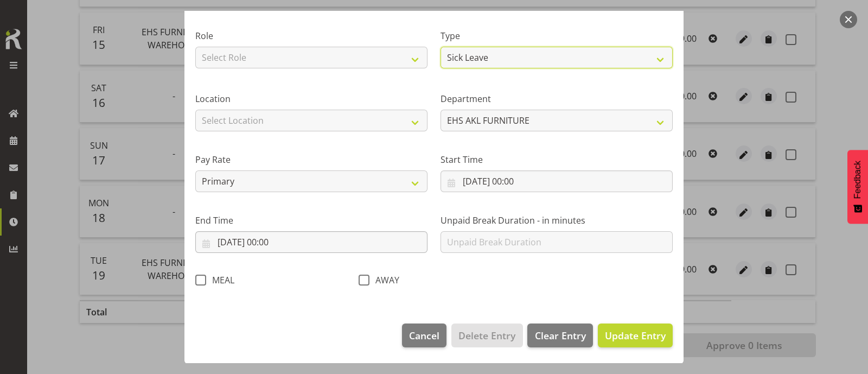 This screenshot has height=374, width=868. What do you see at coordinates (556, 99) in the screenshot?
I see `label: Department` at bounding box center [556, 99].